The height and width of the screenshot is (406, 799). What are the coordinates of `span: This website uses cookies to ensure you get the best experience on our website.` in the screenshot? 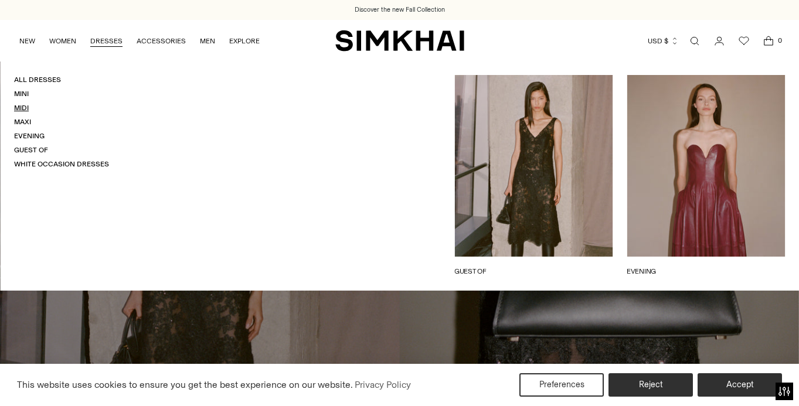 It's located at (185, 385).